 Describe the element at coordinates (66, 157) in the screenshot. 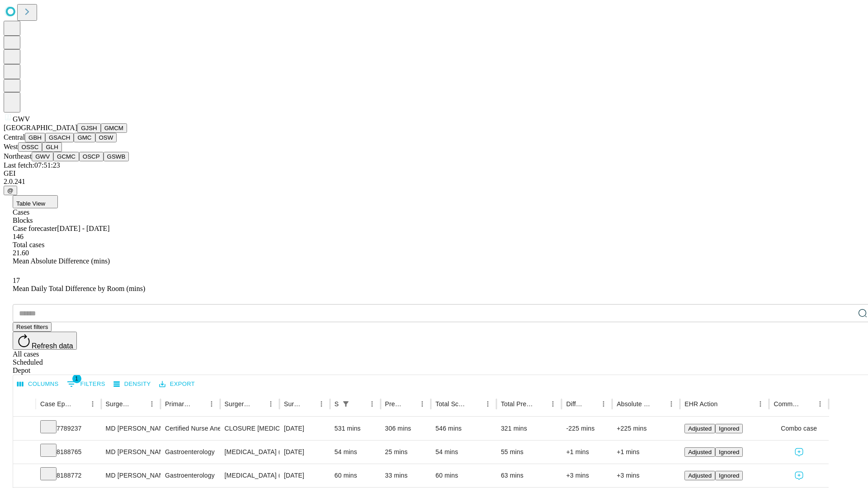

I see `button: GCMC` at that location.